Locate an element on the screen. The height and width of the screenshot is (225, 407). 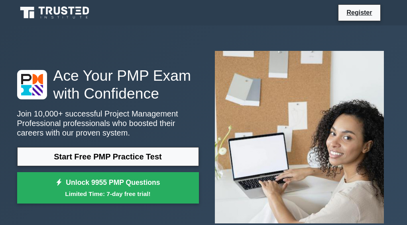
p: Join 10,000+ successful Project Management Professional professionals who boosted their careers w... is located at coordinates (108, 123).